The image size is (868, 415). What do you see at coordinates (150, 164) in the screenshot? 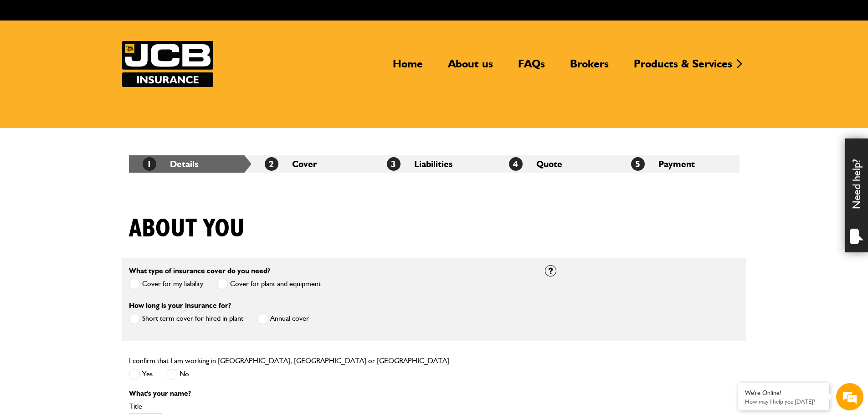
I see `span: 1` at bounding box center [150, 164].